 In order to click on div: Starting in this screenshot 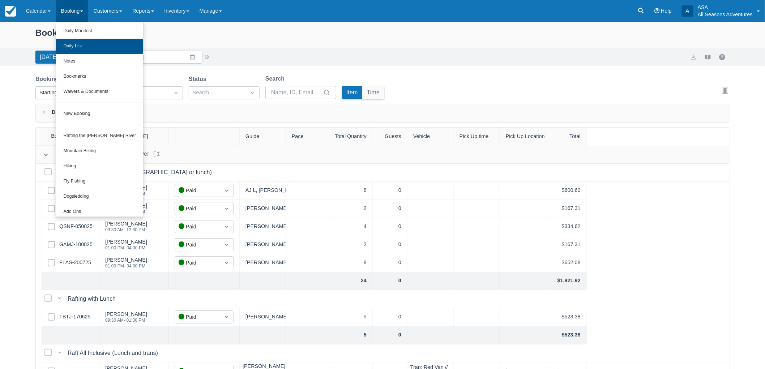, I will do `click(64, 93)`.